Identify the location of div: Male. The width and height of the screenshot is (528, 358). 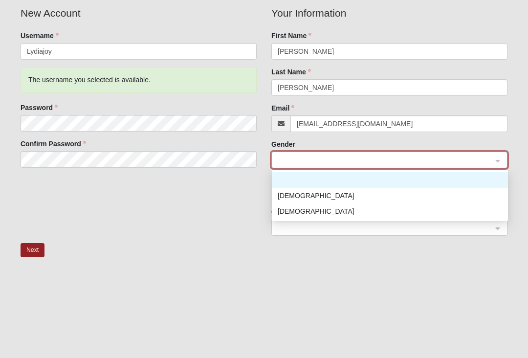
(390, 196).